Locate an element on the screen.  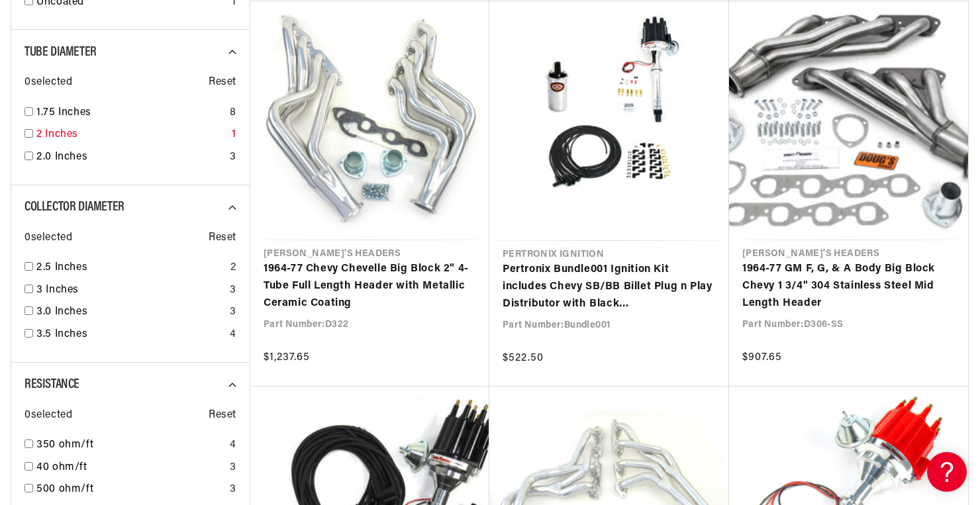
a: 40 ohm/ft is located at coordinates (131, 468).